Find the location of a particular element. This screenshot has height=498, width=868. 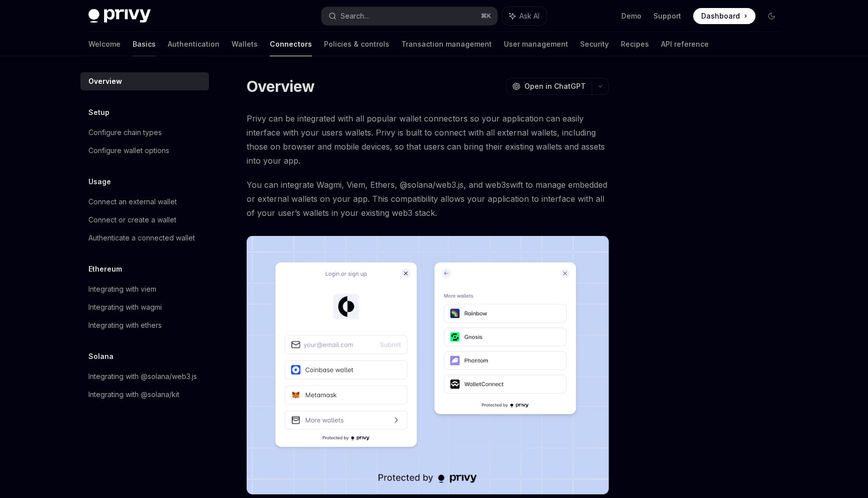

a: Dashboard is located at coordinates (724, 16).